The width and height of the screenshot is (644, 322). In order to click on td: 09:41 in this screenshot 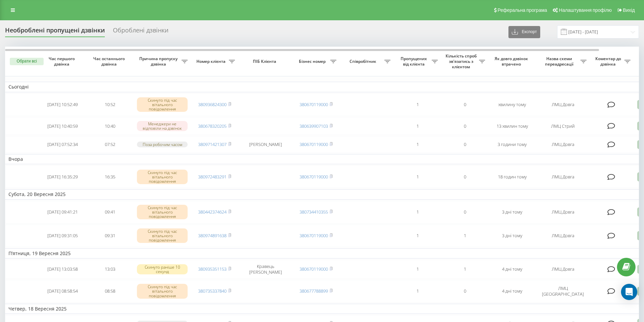, I will do `click(110, 212)`.